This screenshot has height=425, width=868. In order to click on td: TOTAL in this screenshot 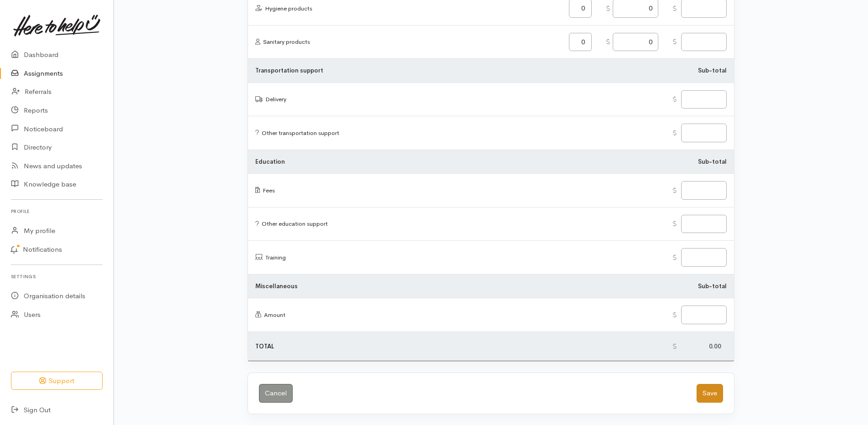, I will do `click(457, 346)`.